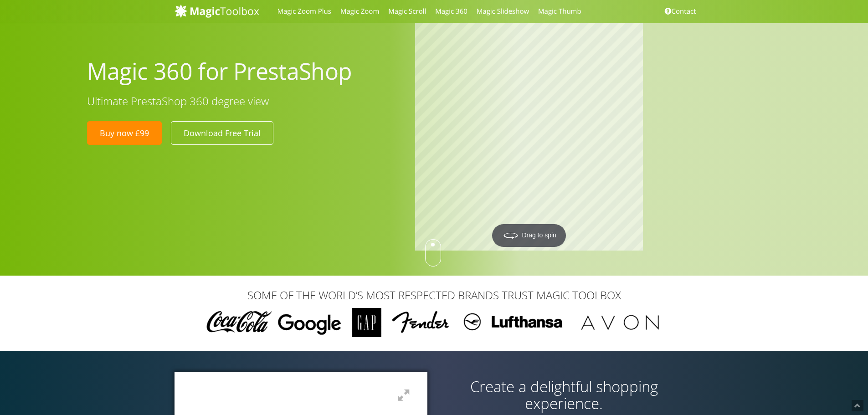 Image resolution: width=868 pixels, height=415 pixels. What do you see at coordinates (244, 101) in the screenshot?
I see `h3: Ultimate PrestaShop 360 degree view` at bounding box center [244, 101].